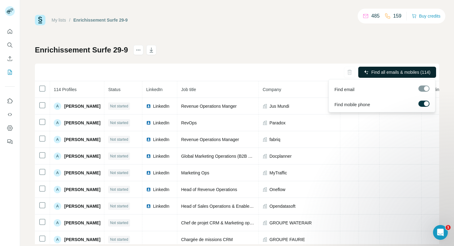 The height and width of the screenshot is (246, 454). What do you see at coordinates (195, 173) in the screenshot?
I see `span: Marketing Ops` at bounding box center [195, 173].